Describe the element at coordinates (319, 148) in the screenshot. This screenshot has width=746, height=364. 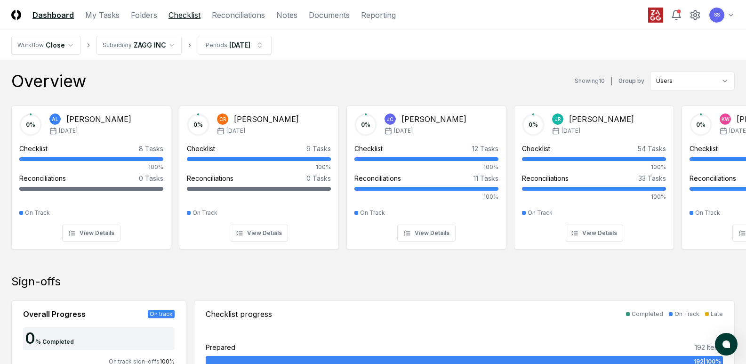
I see `div: 9 Tasks` at that location.